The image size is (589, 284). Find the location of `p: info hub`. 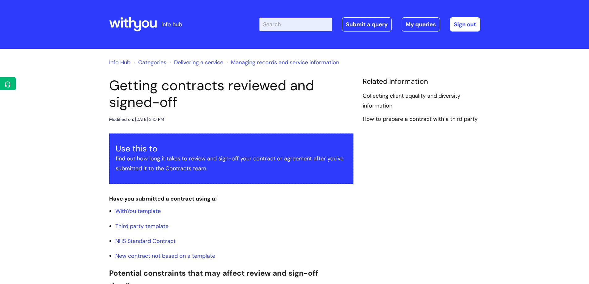

p: info hub is located at coordinates (172, 24).